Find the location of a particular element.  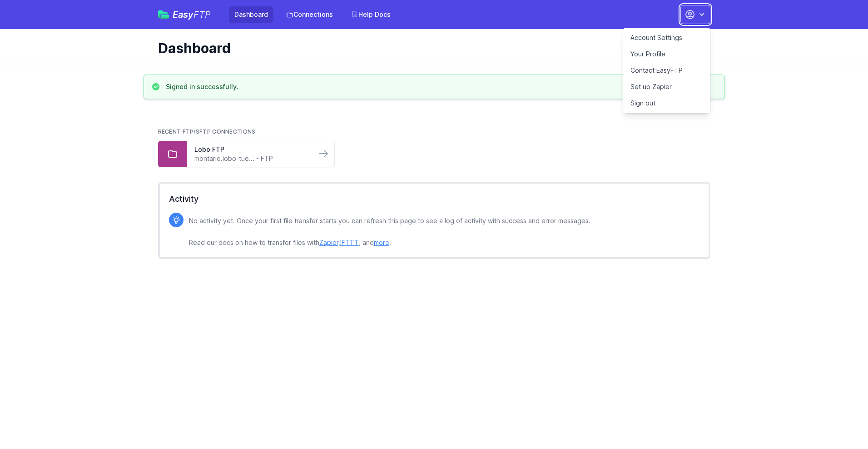

a: Set up Zapier is located at coordinates (667, 87).